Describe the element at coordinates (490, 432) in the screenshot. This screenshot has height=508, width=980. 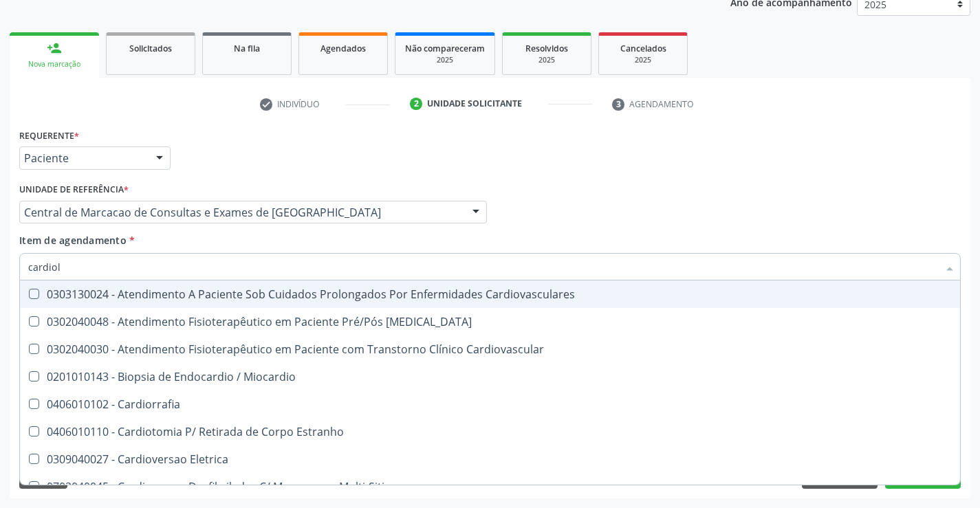
I see `div: 0406010110 - Cardiotomia P/ Retirada de Corpo Estranho` at that location.